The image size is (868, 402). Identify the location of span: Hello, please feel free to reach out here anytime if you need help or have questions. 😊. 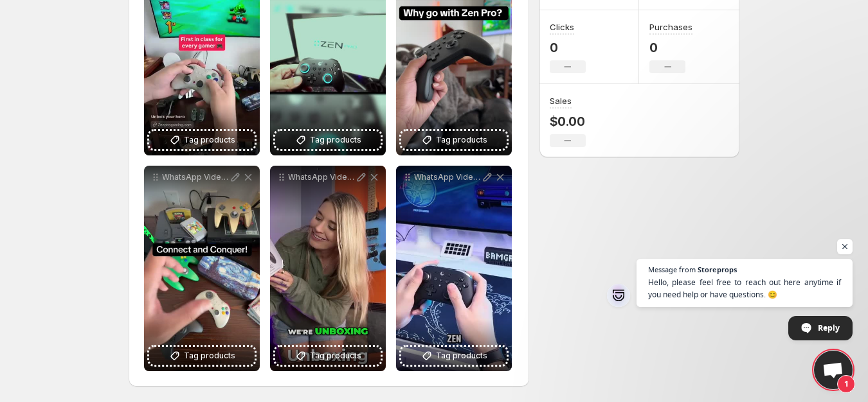
(744, 288).